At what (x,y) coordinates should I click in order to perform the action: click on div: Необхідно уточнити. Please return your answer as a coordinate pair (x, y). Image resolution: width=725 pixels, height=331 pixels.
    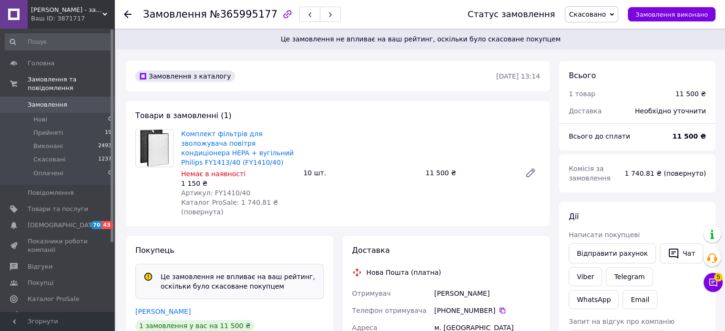
    Looking at the image, I should click on (670, 111).